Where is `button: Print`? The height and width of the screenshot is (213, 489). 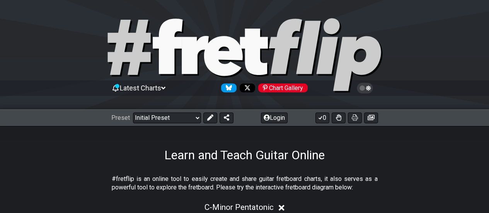 button: Print is located at coordinates (355, 118).